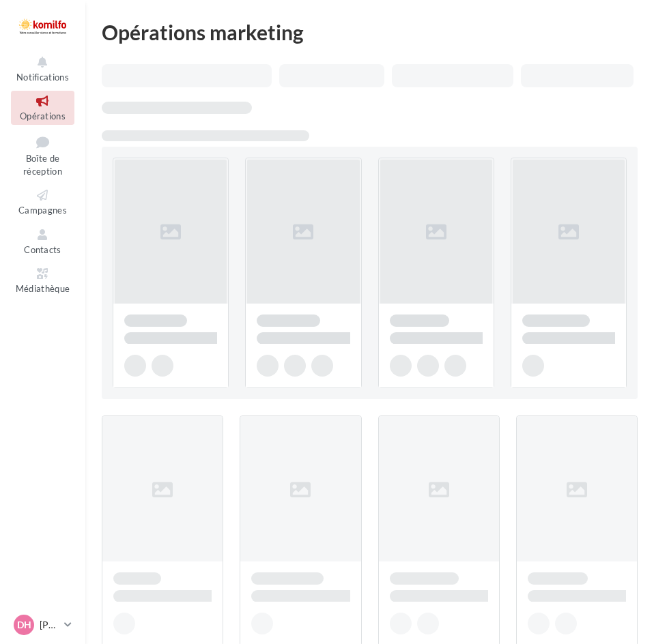 The image size is (654, 644). I want to click on a: Contacts, so click(42, 240).